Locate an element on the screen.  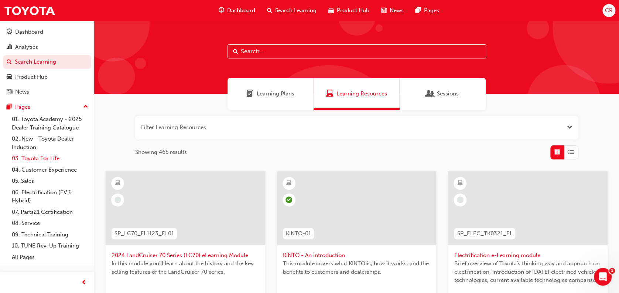
span: In this module you'll learn about the history and the key selling features of the LandCruiser 70 ... is located at coordinates (186, 267).